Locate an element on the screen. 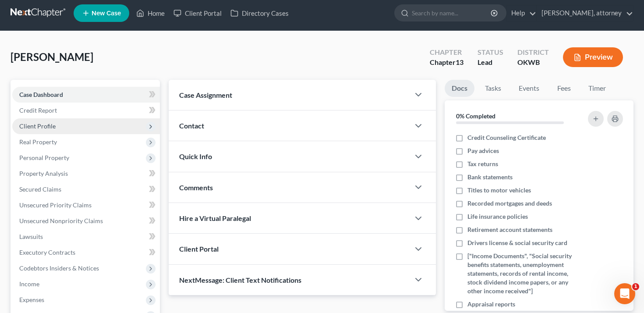 The width and height of the screenshot is (644, 313). span: 13 is located at coordinates (460, 62).